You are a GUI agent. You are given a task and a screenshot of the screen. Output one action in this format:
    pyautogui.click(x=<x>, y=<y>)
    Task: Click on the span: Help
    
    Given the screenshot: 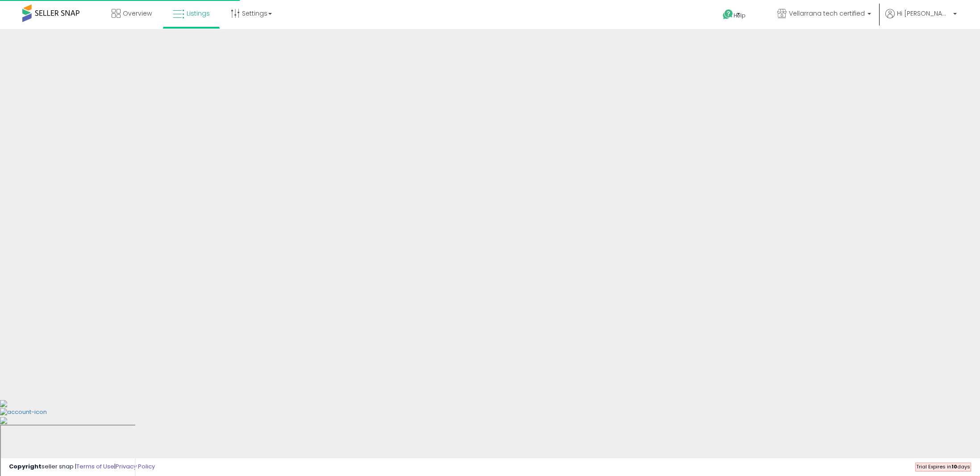 What is the action you would take?
    pyautogui.click(x=739, y=15)
    